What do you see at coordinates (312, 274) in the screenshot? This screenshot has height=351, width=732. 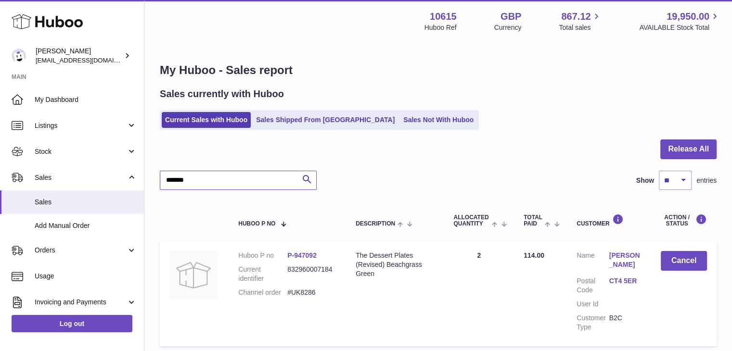 I see `dd: 832960007184` at bounding box center [312, 274].